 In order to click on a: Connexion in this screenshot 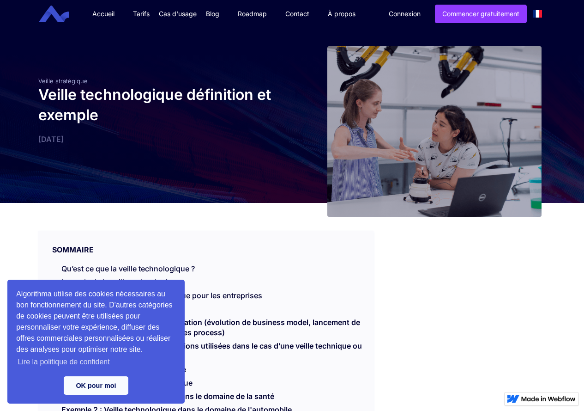, I will do `click(405, 14)`.